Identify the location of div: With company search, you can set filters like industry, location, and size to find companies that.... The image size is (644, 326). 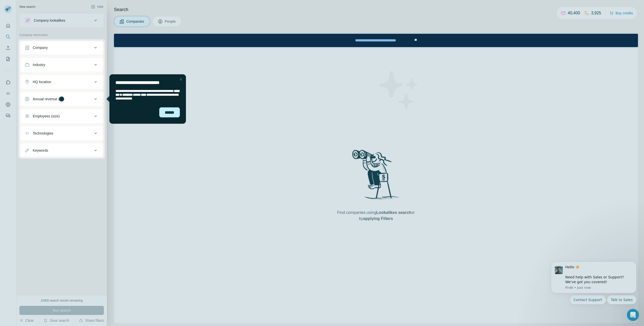
(43, 23).